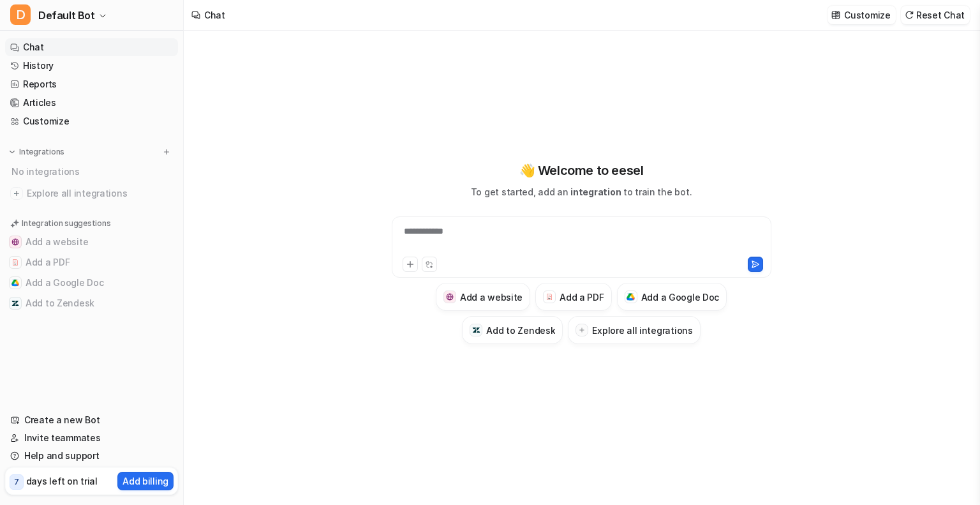  What do you see at coordinates (62, 481) in the screenshot?
I see `p: days left on trial` at bounding box center [62, 481].